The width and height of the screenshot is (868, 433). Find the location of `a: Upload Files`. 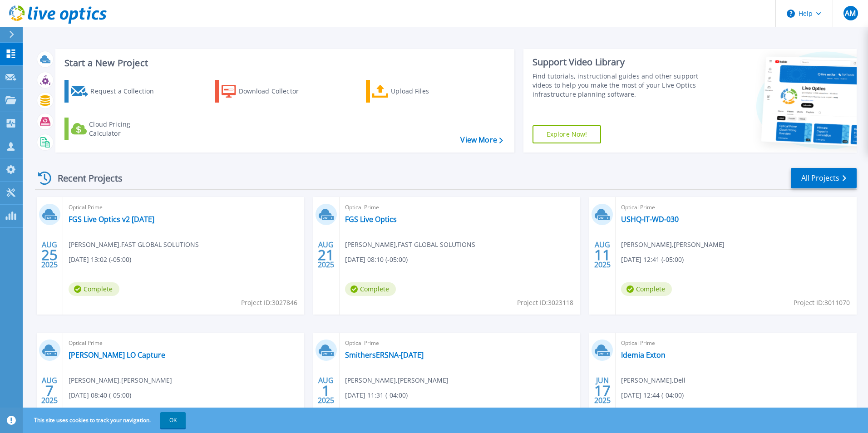

a: Upload Files is located at coordinates (416, 91).